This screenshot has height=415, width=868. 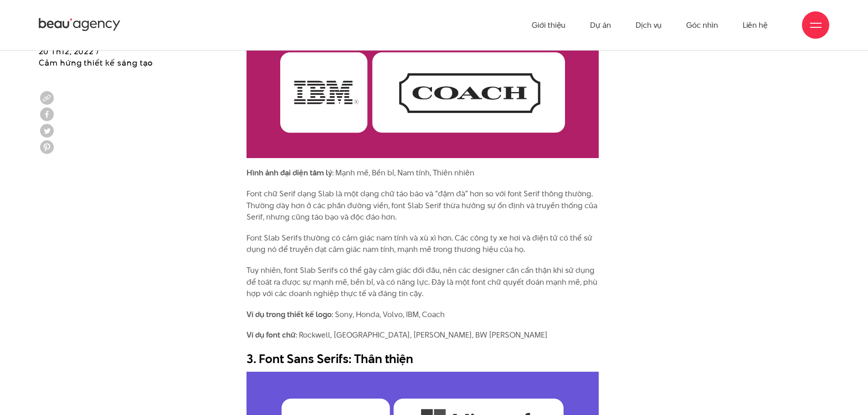 What do you see at coordinates (289, 173) in the screenshot?
I see `strong: Hình ảnh đại diện tâm lý` at bounding box center [289, 173].